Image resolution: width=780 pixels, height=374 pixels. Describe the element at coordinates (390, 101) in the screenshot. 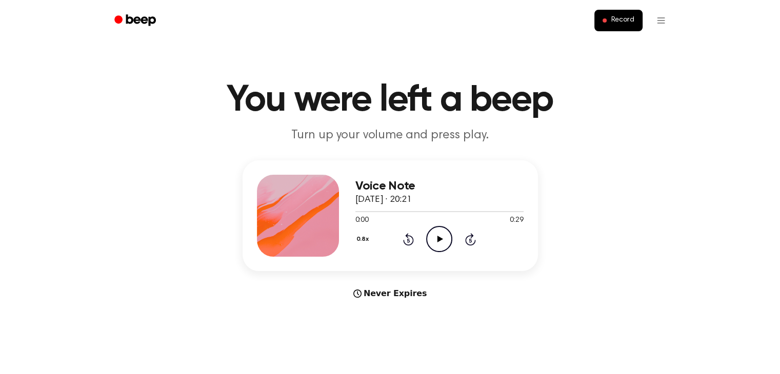

I see `h1: You were left a beep` at that location.